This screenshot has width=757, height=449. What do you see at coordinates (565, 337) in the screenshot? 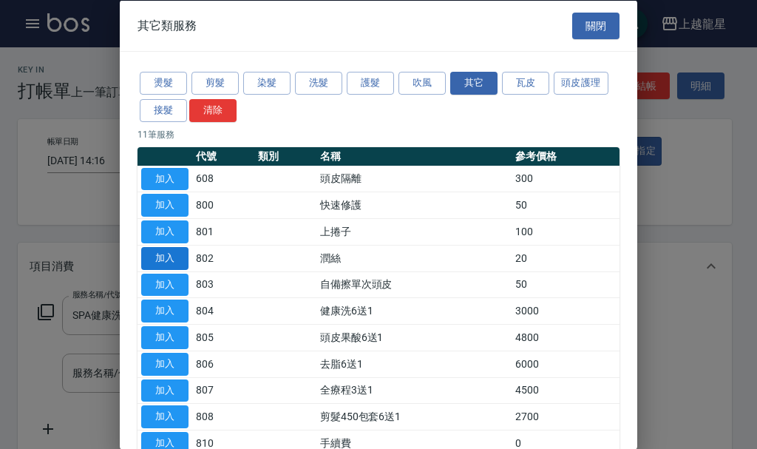
I see `td: 4800` at bounding box center [565, 337].